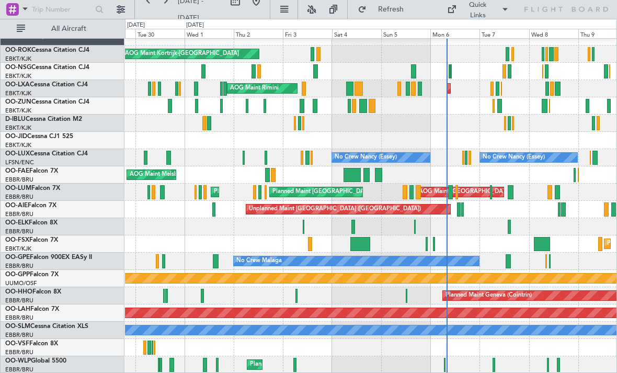  Describe the element at coordinates (32, 309) in the screenshot. I see `a: OO-LAHFalcon 7X` at that location.